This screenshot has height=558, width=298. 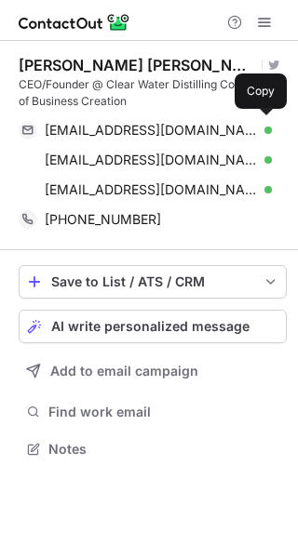 What do you see at coordinates (152, 282) in the screenshot?
I see `div: Save to List / ATS / CRM` at bounding box center [152, 282].